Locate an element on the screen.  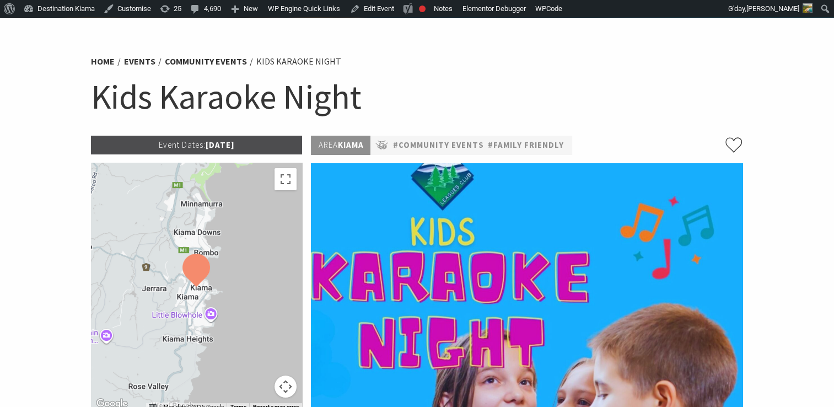
span: Area is located at coordinates (328, 145).